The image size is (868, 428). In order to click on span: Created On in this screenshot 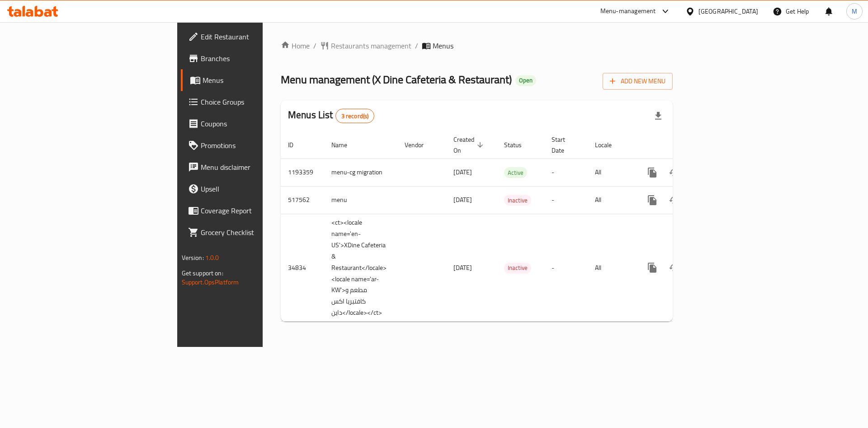, I will do `click(469, 145)`.